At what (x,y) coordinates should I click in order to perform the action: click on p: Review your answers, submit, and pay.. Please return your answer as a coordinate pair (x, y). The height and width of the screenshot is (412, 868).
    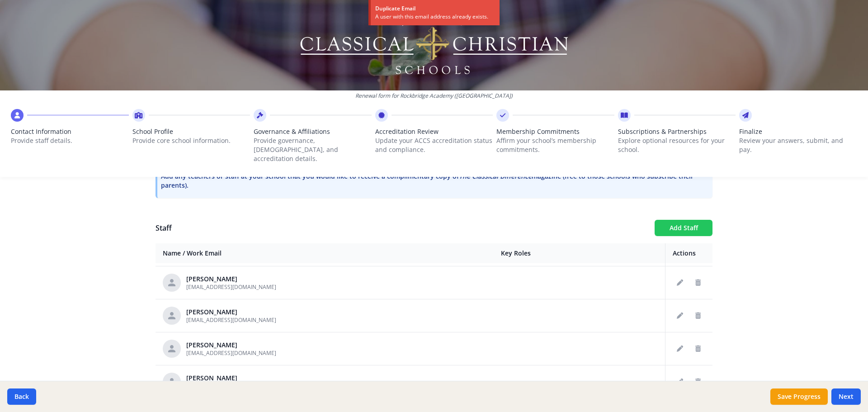
    Looking at the image, I should click on (798, 145).